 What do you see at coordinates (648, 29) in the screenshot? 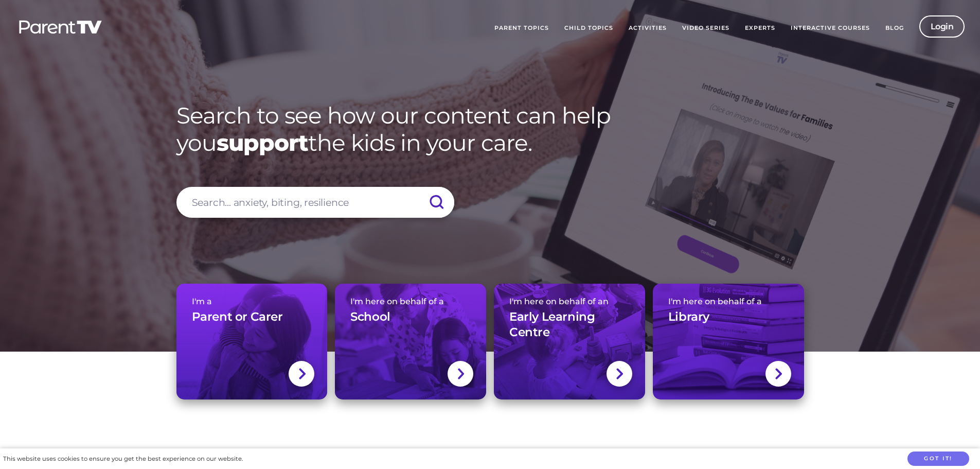
I see `a: Activities` at bounding box center [648, 29].